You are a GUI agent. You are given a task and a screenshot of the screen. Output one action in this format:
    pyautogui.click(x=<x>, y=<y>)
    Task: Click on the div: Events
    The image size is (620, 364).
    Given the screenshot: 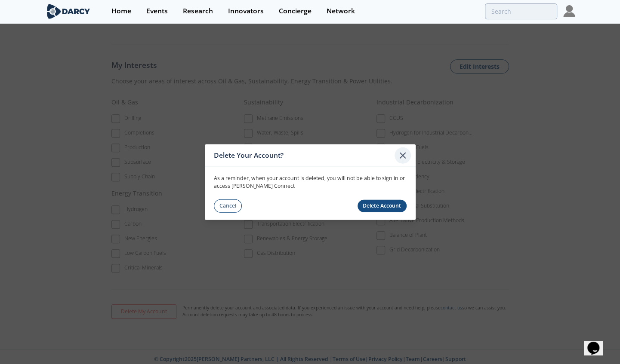 What is the action you would take?
    pyautogui.click(x=157, y=11)
    